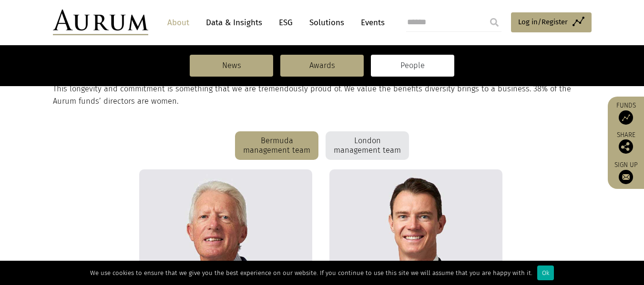 The height and width of the screenshot is (285, 644). I want to click on div: London management team, so click(367, 146).